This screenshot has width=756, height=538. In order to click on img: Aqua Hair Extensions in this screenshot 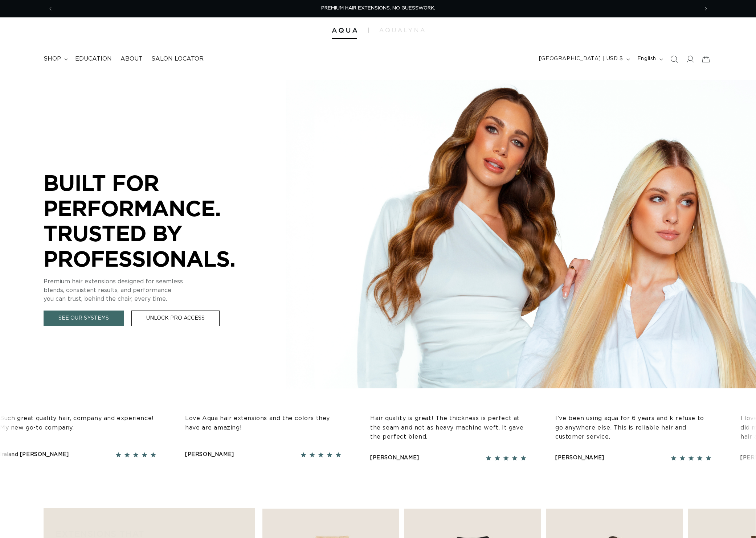, I will do `click(344, 30)`.